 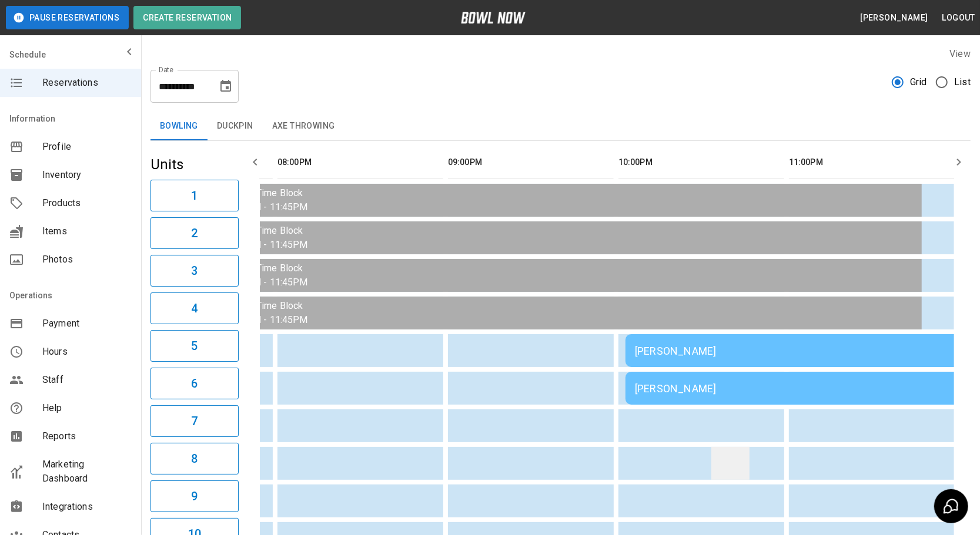 What do you see at coordinates (195, 459) in the screenshot?
I see `button: 8` at bounding box center [195, 459].